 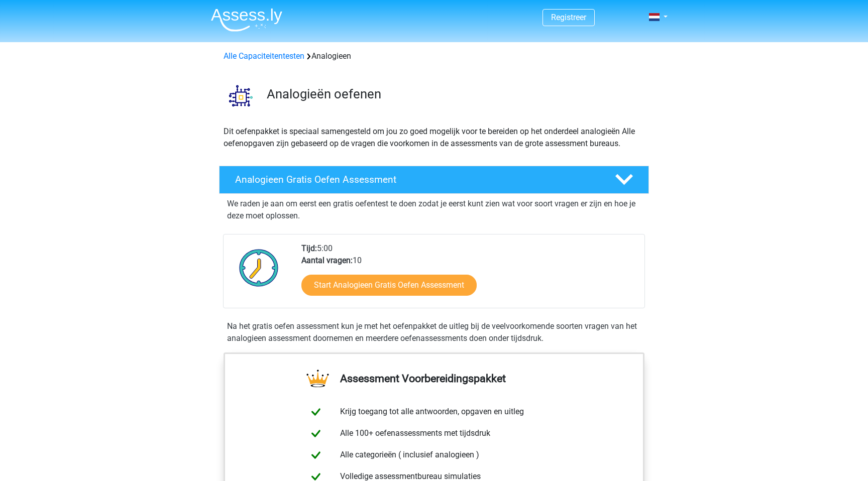 What do you see at coordinates (569, 17) in the screenshot?
I see `a: Registreer` at bounding box center [569, 17].